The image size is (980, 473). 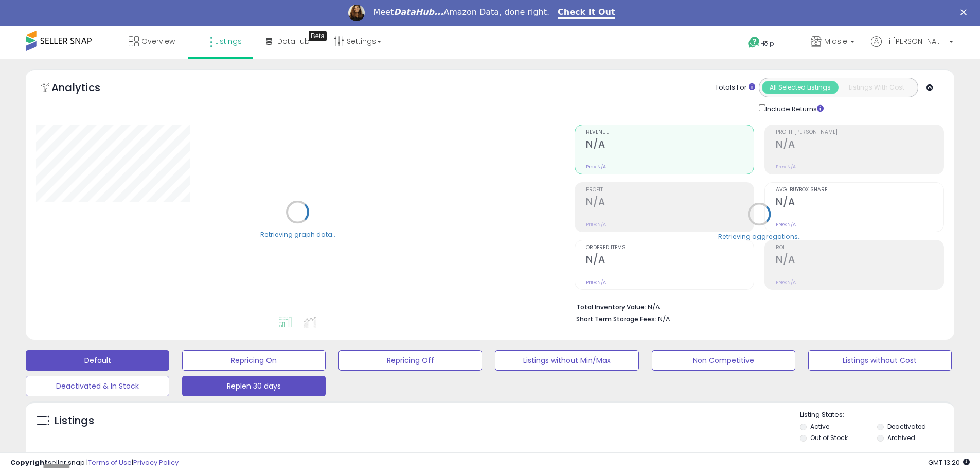 What do you see at coordinates (152, 41) in the screenshot?
I see `a: Overview` at bounding box center [152, 41].